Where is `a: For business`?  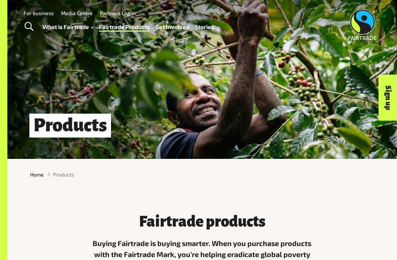 a: For business is located at coordinates (39, 13).